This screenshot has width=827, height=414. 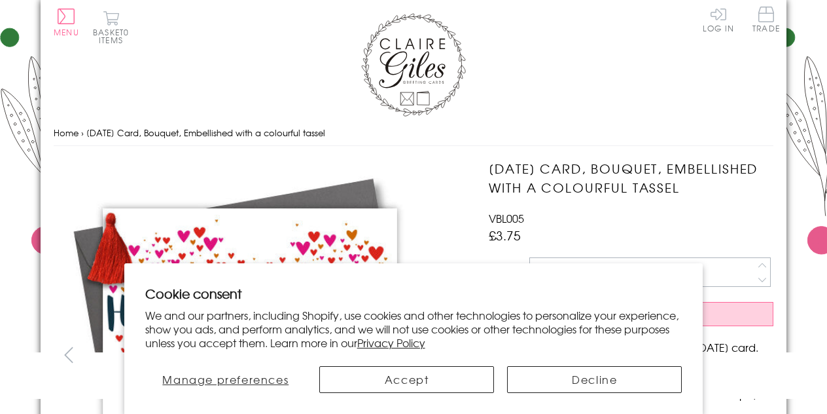 What do you see at coordinates (68, 354) in the screenshot?
I see `button: prev` at bounding box center [68, 354].